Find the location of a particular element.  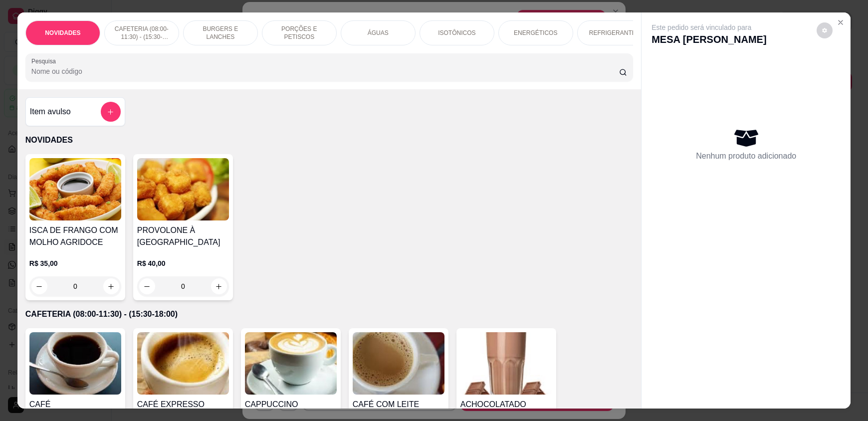

h4: ACHOCOLATADO is located at coordinates (507, 405).